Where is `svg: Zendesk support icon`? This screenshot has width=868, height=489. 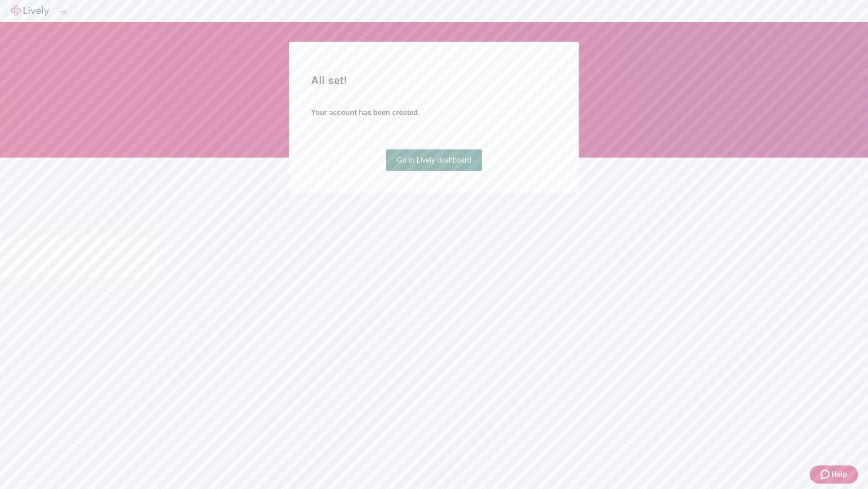 svg: Zendesk support icon is located at coordinates (826, 474).